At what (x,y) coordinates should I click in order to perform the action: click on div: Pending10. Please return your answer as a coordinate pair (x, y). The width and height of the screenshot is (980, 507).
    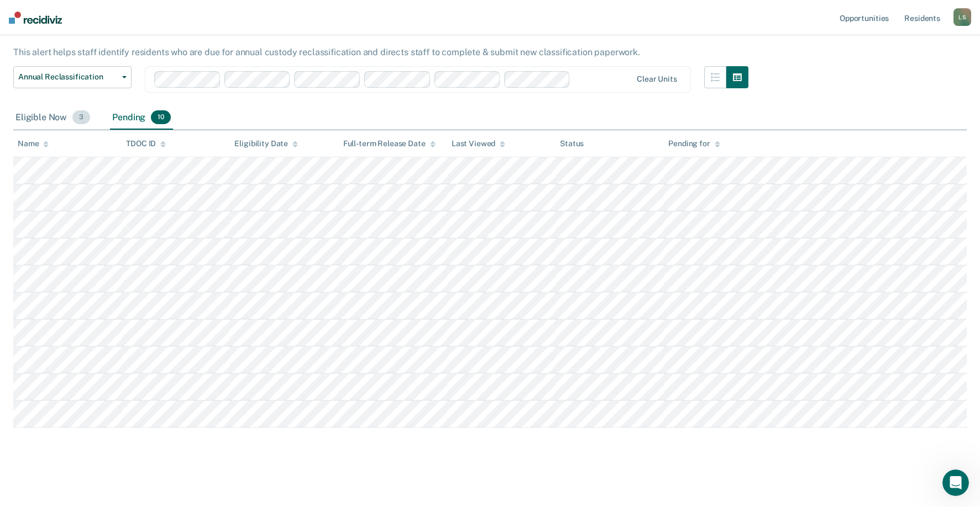
    Looking at the image, I should click on (142, 118).